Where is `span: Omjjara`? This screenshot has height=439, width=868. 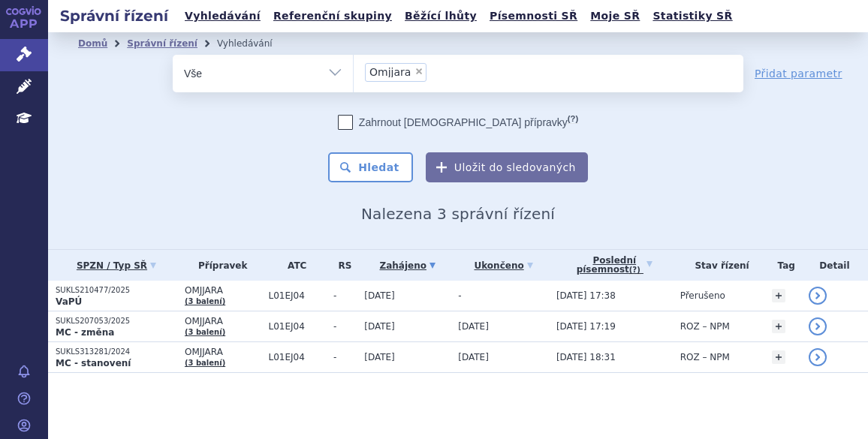 span: Omjjara is located at coordinates (389, 72).